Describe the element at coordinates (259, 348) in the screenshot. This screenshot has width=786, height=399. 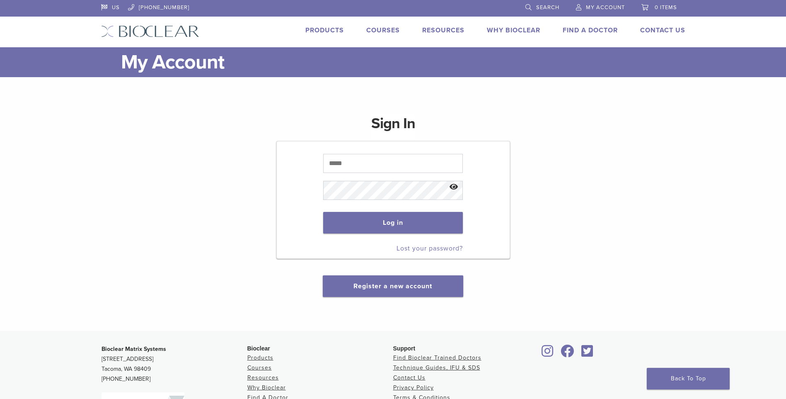
I see `span: Bioclear` at that location.